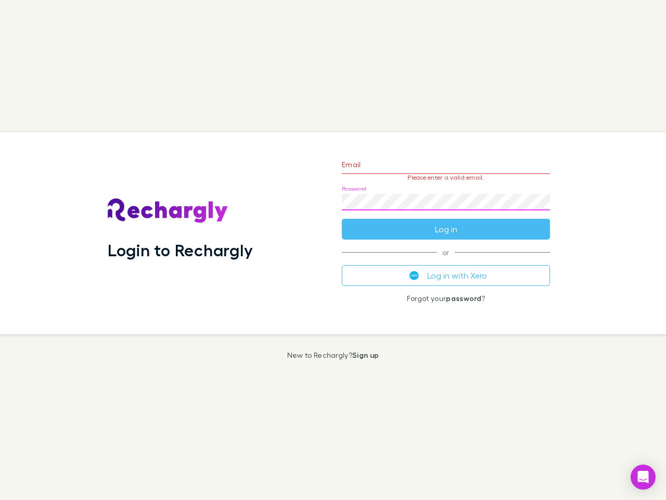 The width and height of the screenshot is (666, 500). Describe the element at coordinates (643, 477) in the screenshot. I see `div: Open Intercom Messenger` at that location.